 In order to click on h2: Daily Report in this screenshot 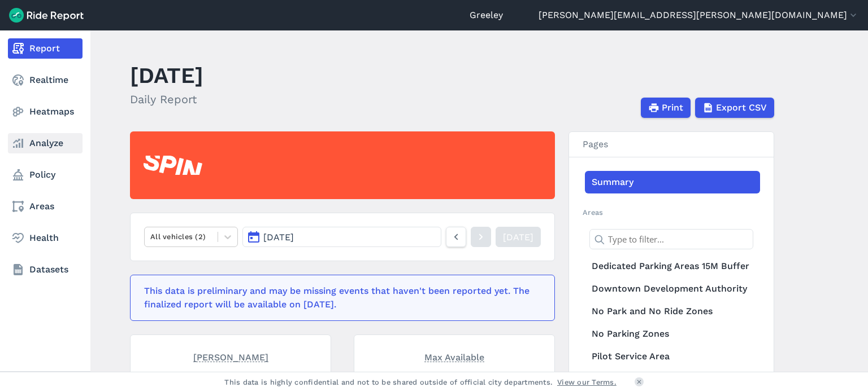, I will do `click(166, 99)`.